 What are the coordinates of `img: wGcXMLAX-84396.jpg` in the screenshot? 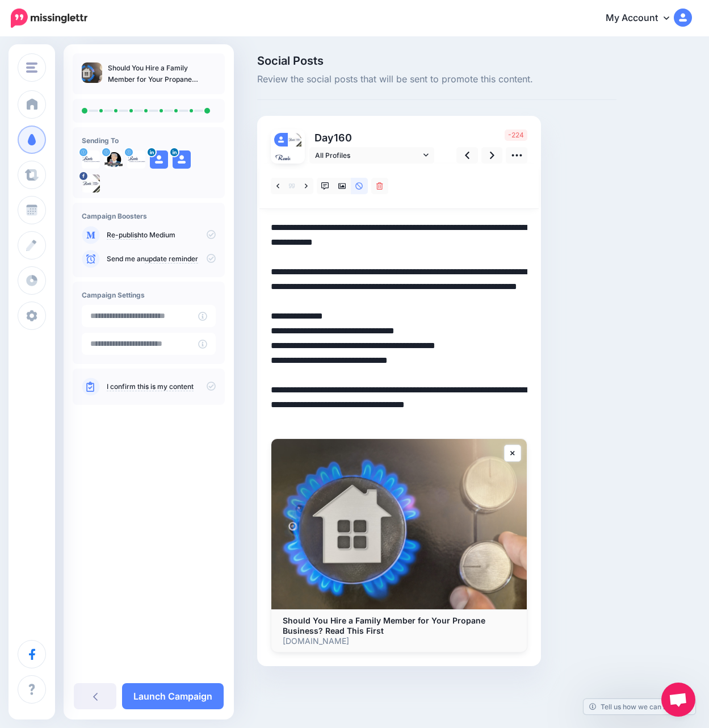 It's located at (114, 159).